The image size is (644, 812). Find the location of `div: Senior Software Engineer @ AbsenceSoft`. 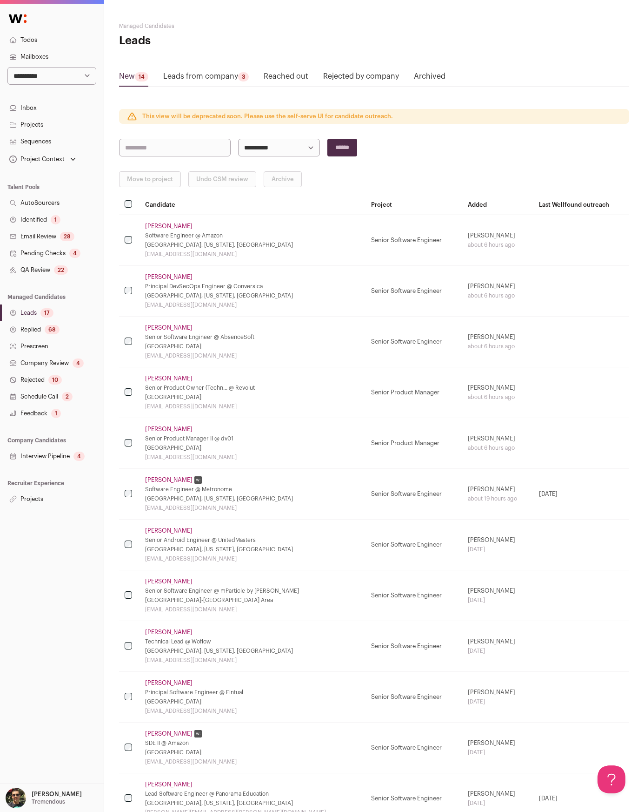

div: Senior Software Engineer @ AbsenceSoft is located at coordinates (252, 337).